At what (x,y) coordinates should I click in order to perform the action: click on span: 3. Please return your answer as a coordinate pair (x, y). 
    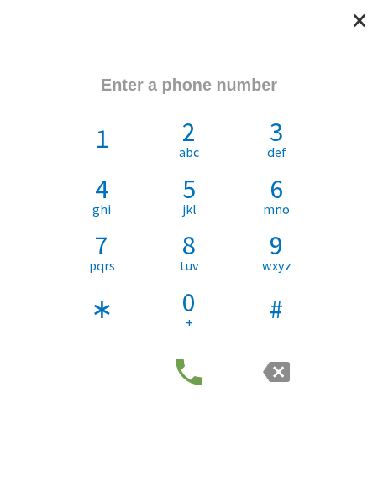
    Looking at the image, I should click on (276, 132).